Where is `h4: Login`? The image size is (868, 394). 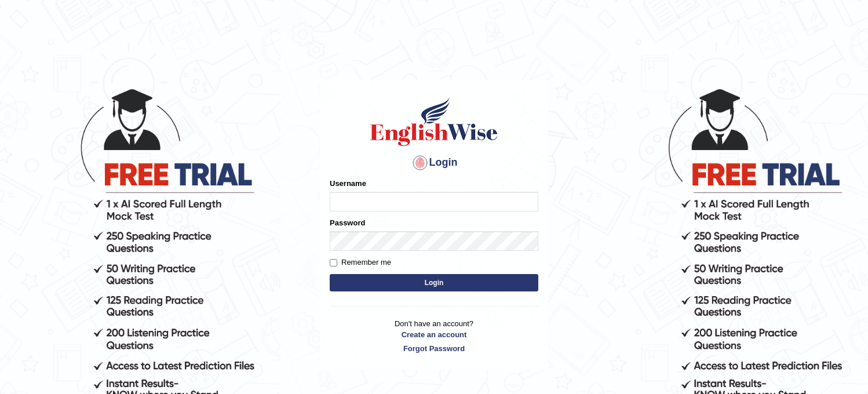 h4: Login is located at coordinates (434, 163).